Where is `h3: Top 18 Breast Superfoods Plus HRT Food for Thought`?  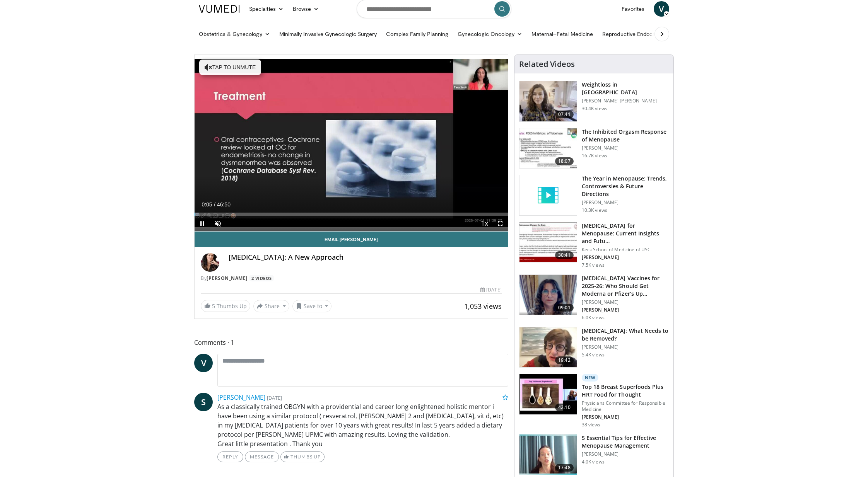
h3: Top 18 Breast Superfoods Plus HRT Food for Thought is located at coordinates (625, 391).